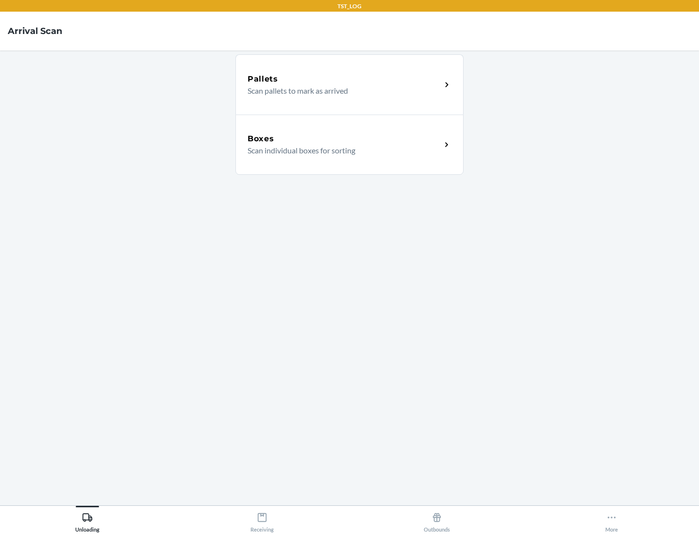  I want to click on div: Unloading, so click(87, 521).